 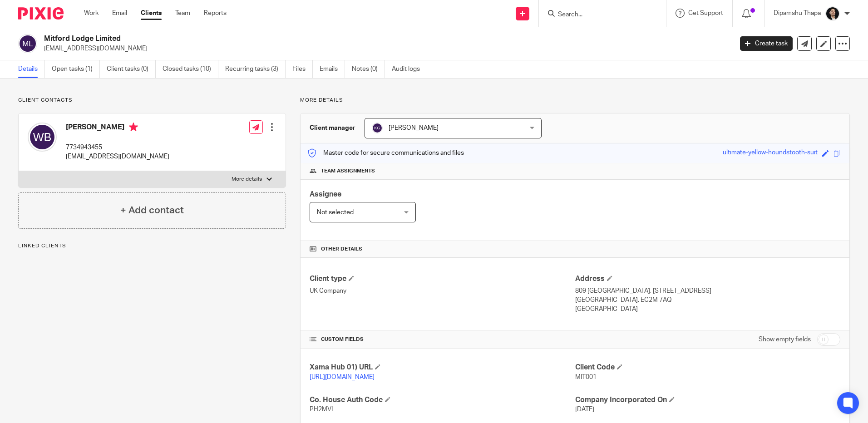 I want to click on span: Other details, so click(x=342, y=249).